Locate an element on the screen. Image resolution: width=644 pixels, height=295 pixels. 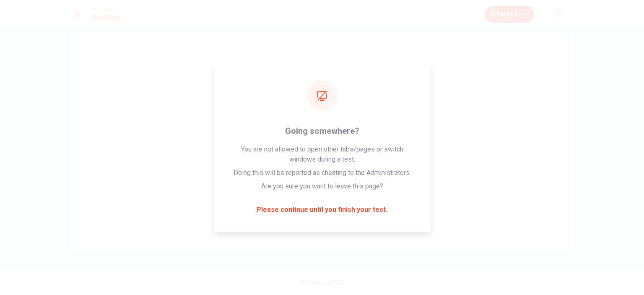
button: Continue is located at coordinates (510, 15).